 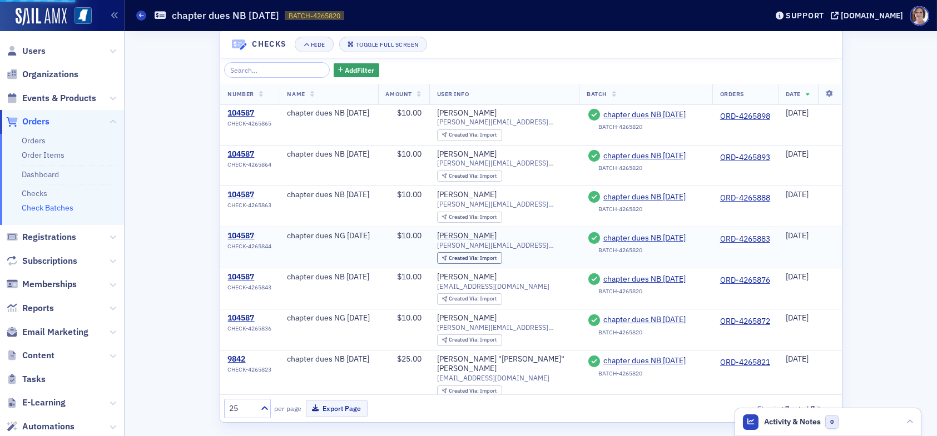 What do you see at coordinates (250, 360) in the screenshot?
I see `a: 9842` at bounding box center [250, 360].